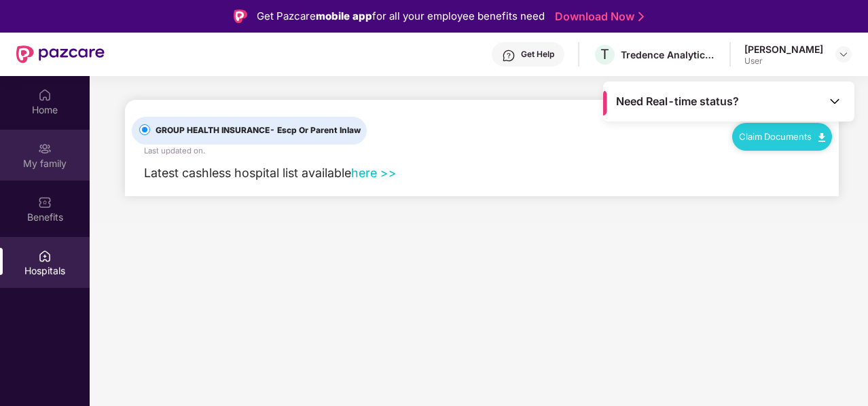  Describe the element at coordinates (315, 130) in the screenshot. I see `span: - Escp Or Parent Inlaw` at that location.